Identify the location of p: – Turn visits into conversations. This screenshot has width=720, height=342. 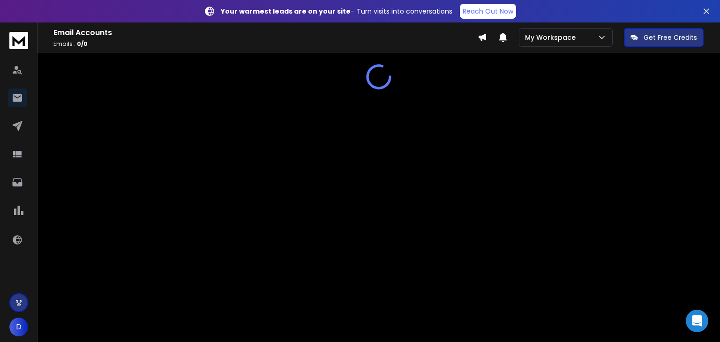
(336, 11).